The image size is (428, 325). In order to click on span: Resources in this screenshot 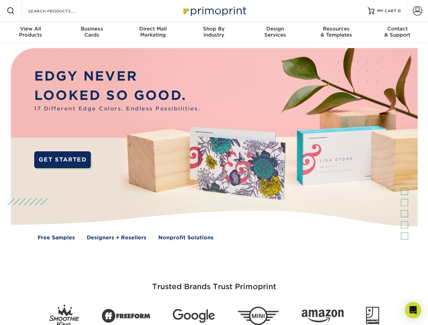, I will do `click(336, 29)`.